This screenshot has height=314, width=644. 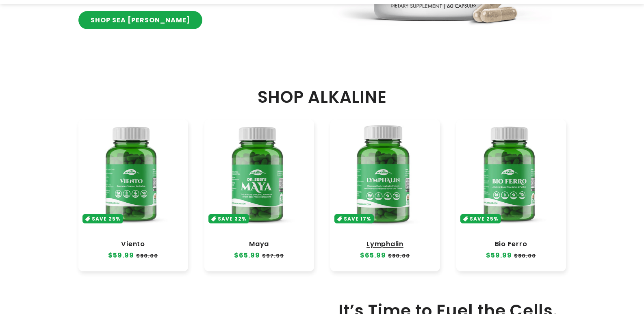 What do you see at coordinates (322, 97) in the screenshot?
I see `h2: SHOP ALKALINE` at bounding box center [322, 97].